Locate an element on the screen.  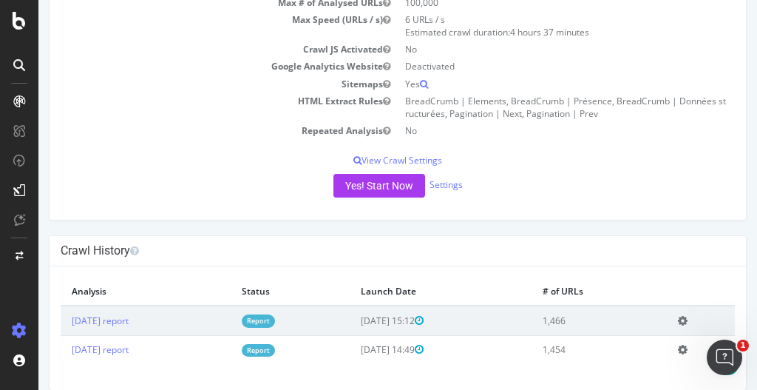
p: View Crawl Settings is located at coordinates (359, 160).